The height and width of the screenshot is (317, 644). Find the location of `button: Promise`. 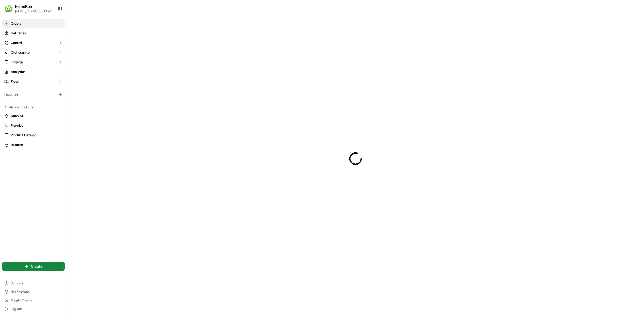

button: Promise is located at coordinates (33, 126).